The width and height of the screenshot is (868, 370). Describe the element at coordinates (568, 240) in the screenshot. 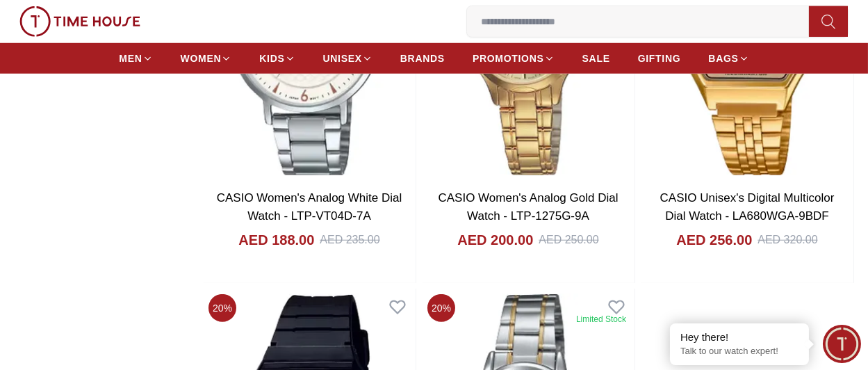

I see `div: AED 250.00` at that location.